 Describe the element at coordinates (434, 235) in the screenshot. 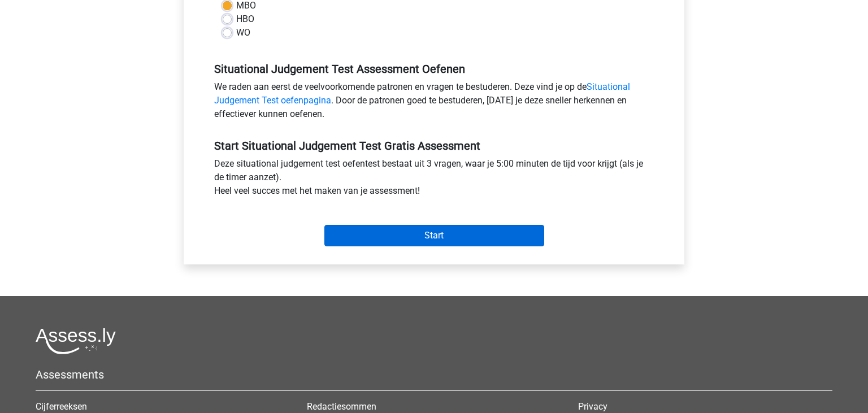

I see `input: Start` at that location.